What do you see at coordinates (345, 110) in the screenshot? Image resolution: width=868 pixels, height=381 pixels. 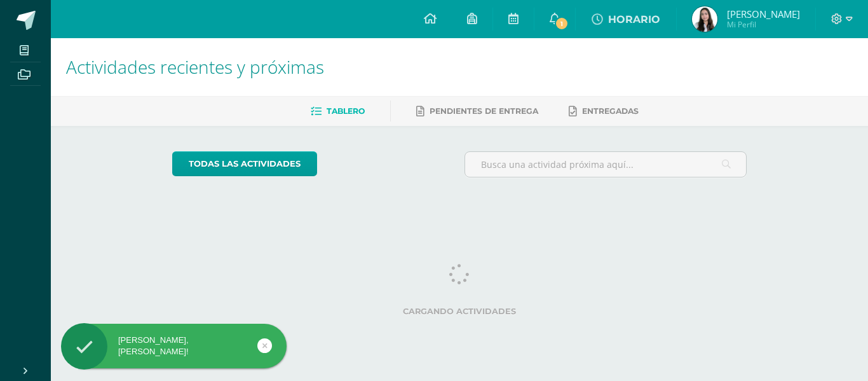 I see `span: Tablero` at bounding box center [345, 110].